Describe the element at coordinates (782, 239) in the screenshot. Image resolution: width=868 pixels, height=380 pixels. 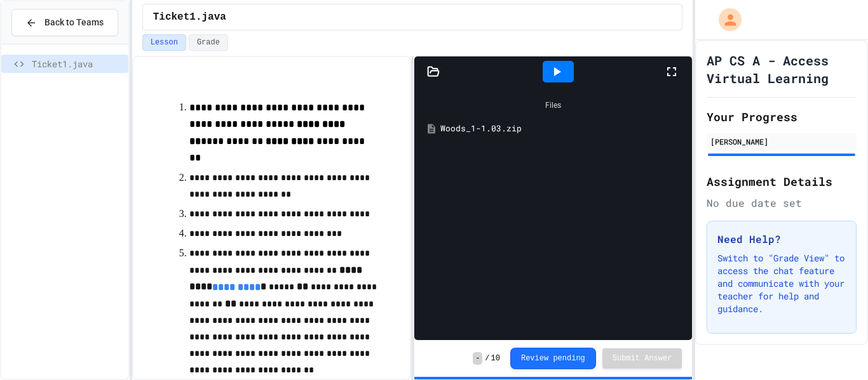
I see `h3: Need Help?` at that location.